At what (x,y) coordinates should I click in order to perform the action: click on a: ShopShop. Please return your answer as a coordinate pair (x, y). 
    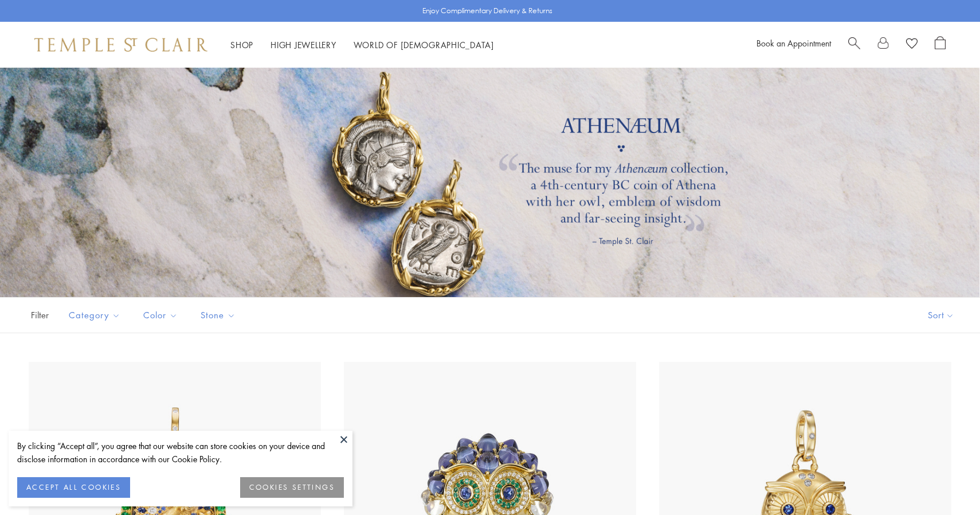
    Looking at the image, I should click on (242, 45).